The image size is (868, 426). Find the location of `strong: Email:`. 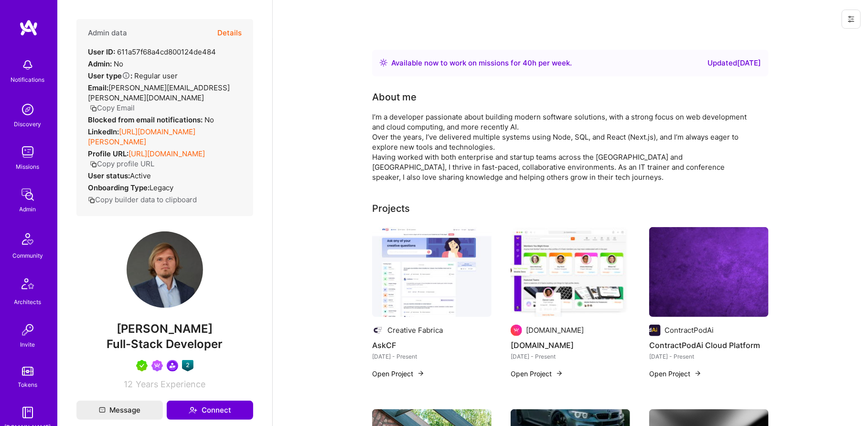

strong: Email: is located at coordinates (98, 88).